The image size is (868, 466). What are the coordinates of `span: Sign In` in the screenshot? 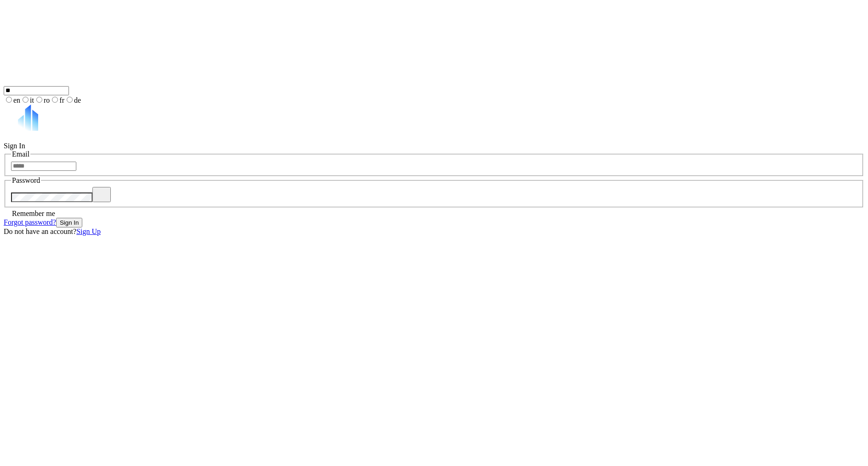 It's located at (14, 145).